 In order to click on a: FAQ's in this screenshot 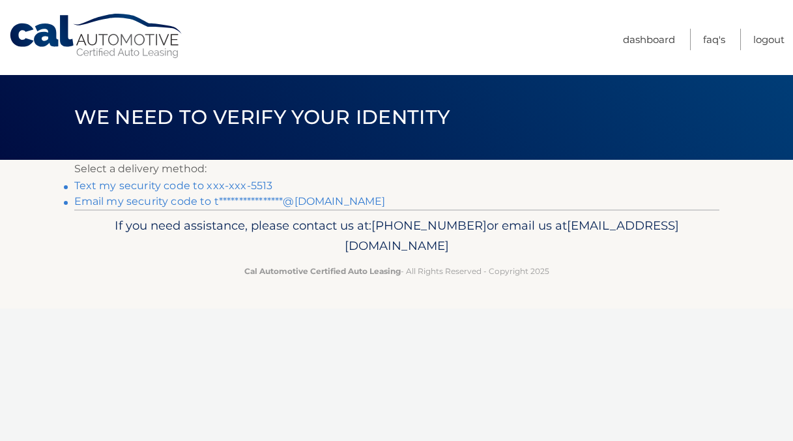, I will do `click(714, 39)`.